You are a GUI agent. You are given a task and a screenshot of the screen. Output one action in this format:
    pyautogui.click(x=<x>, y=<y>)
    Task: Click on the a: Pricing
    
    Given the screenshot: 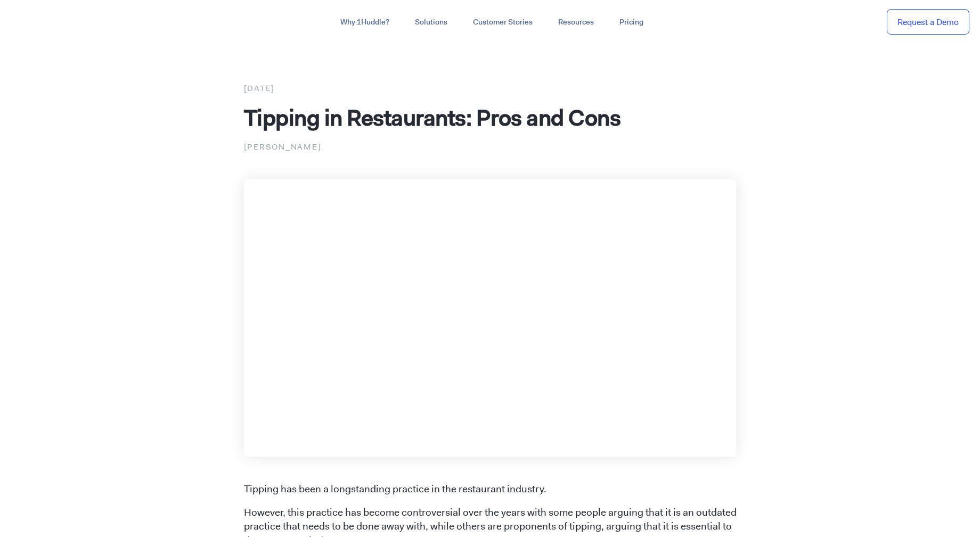 What is the action you would take?
    pyautogui.click(x=631, y=22)
    